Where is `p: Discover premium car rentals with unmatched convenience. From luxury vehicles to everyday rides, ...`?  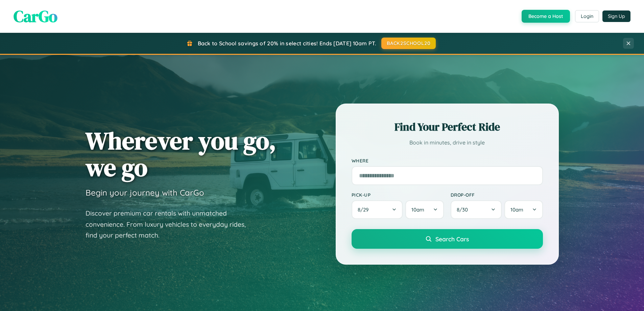 p: Discover premium car rentals with unmatched convenience. From luxury vehicles to everyday rides, ... is located at coordinates (170, 224).